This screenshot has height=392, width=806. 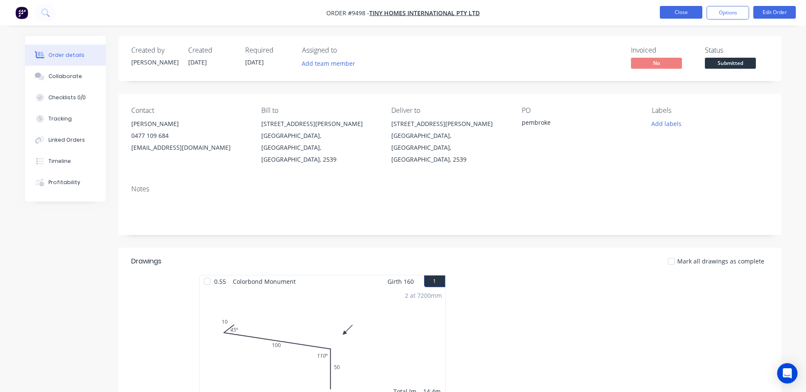 What do you see at coordinates (65, 161) in the screenshot?
I see `button: Timeline` at bounding box center [65, 161].